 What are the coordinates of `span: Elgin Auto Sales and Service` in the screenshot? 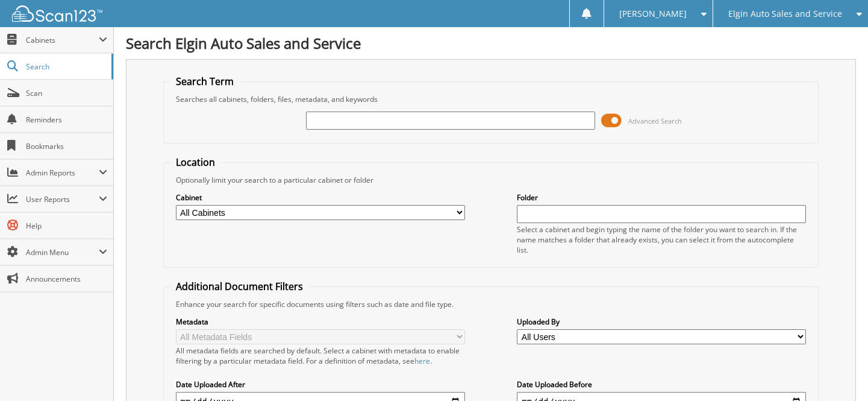 It's located at (785, 14).